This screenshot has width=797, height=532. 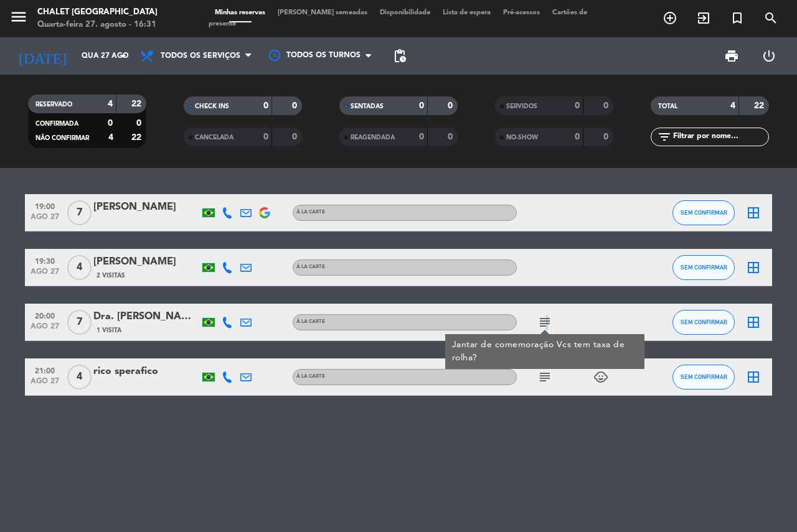 What do you see at coordinates (54, 105) in the screenshot?
I see `span: RESERVADO` at bounding box center [54, 105].